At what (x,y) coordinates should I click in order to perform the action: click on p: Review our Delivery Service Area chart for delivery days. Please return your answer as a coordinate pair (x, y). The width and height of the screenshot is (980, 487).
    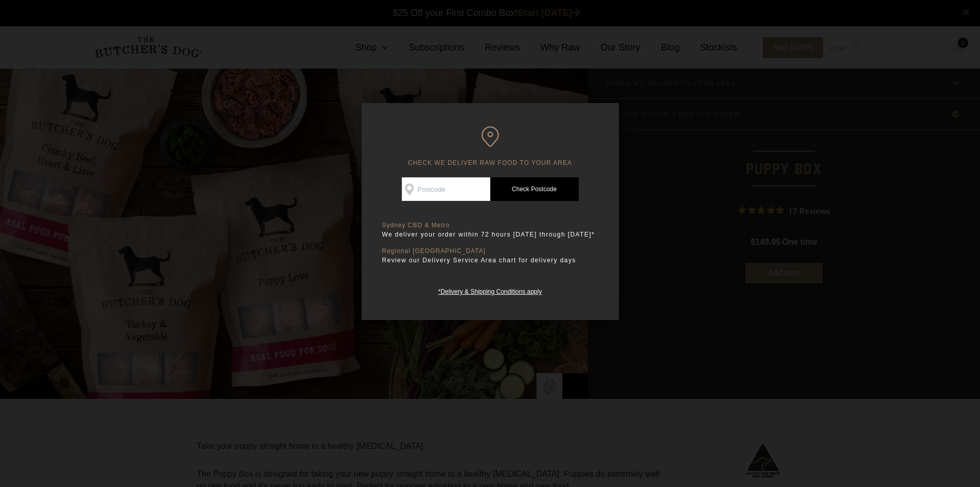
    Looking at the image, I should click on (490, 260).